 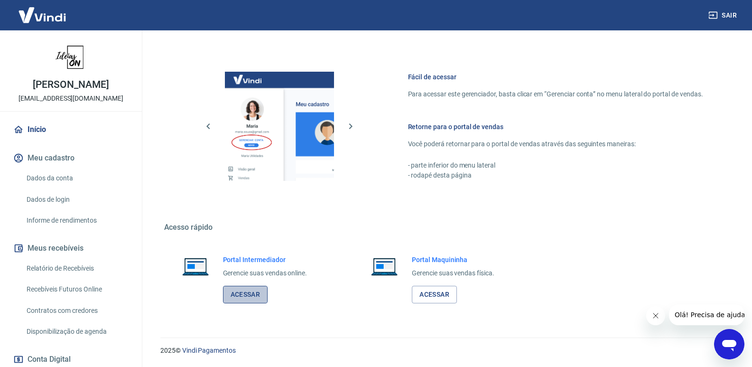 What do you see at coordinates (76, 289) in the screenshot?
I see `a: Recebíveis Futuros Online` at bounding box center [76, 289].